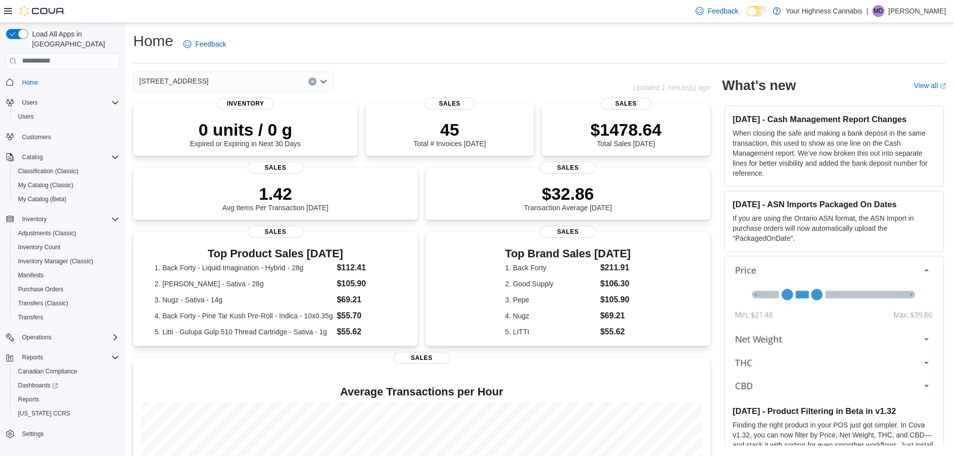 Image resolution: width=954 pixels, height=456 pixels. Describe the element at coordinates (67, 303) in the screenshot. I see `button: Transfers (Classic)` at that location.